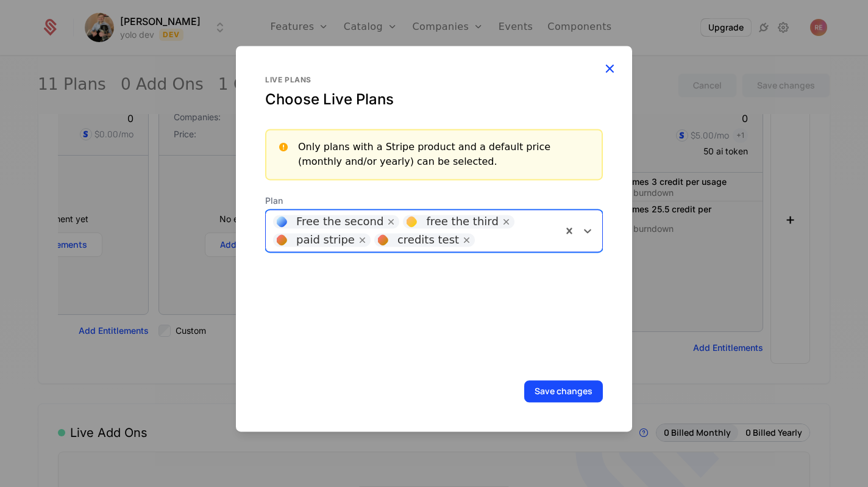 This screenshot has width=868, height=487. I want to click on div: credits test, so click(428, 240).